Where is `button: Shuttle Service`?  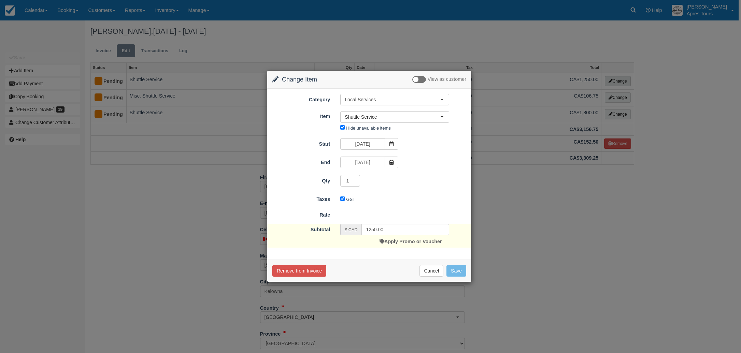 button: Shuttle Service is located at coordinates (395, 117).